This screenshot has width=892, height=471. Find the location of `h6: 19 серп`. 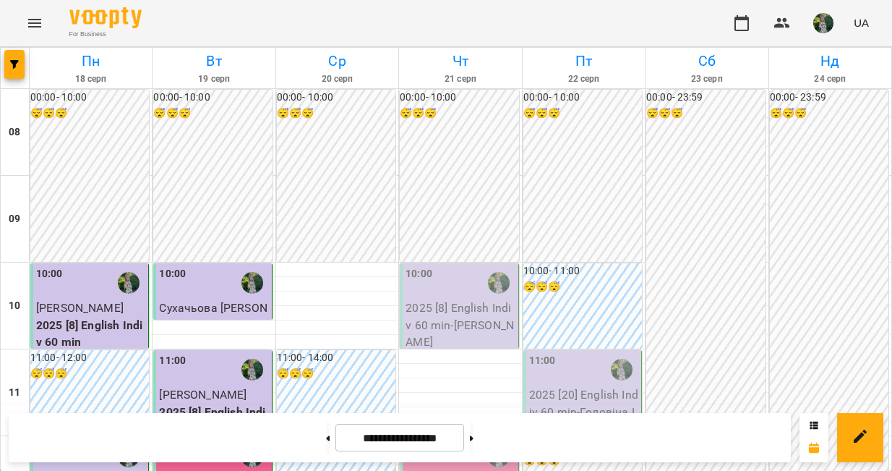

h6: 19 серп is located at coordinates (213, 79).